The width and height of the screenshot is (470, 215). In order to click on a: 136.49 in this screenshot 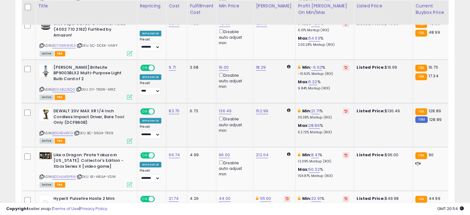, I will do `click(225, 111)`.